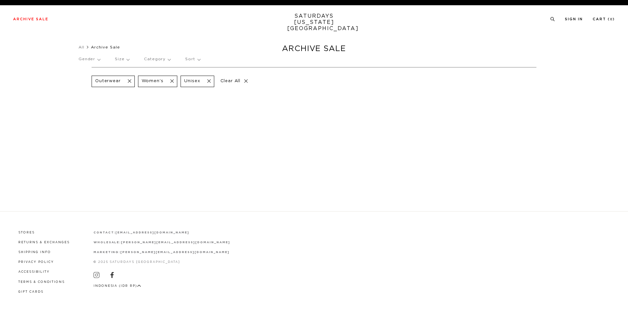  What do you see at coordinates (36, 262) in the screenshot?
I see `a: Privacy Policy` at bounding box center [36, 262].